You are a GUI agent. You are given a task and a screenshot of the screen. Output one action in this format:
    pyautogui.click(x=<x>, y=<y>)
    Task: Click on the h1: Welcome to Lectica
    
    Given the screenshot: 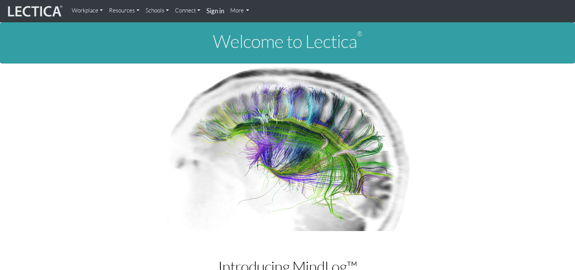 What is the action you would take?
    pyautogui.click(x=288, y=41)
    